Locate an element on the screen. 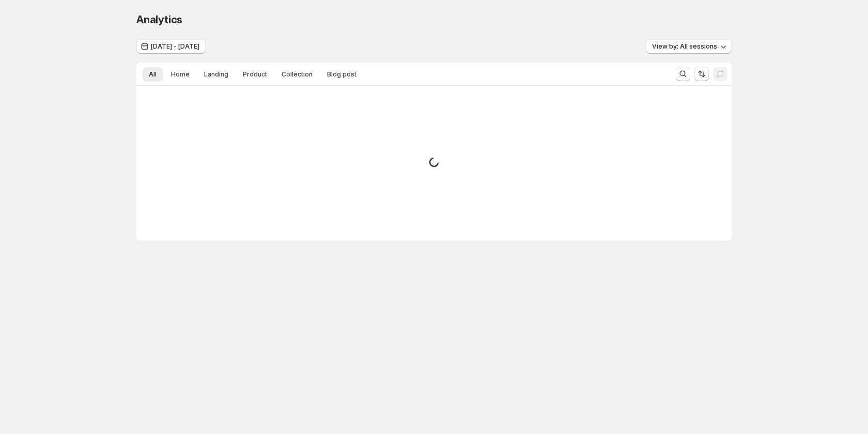  button: Sort the results is located at coordinates (701, 74).